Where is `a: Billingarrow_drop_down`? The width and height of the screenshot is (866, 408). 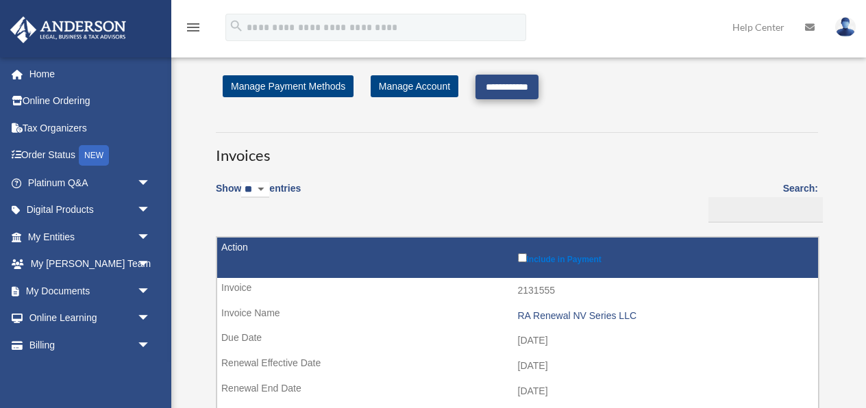
a: Billingarrow_drop_down is located at coordinates (87, 345).